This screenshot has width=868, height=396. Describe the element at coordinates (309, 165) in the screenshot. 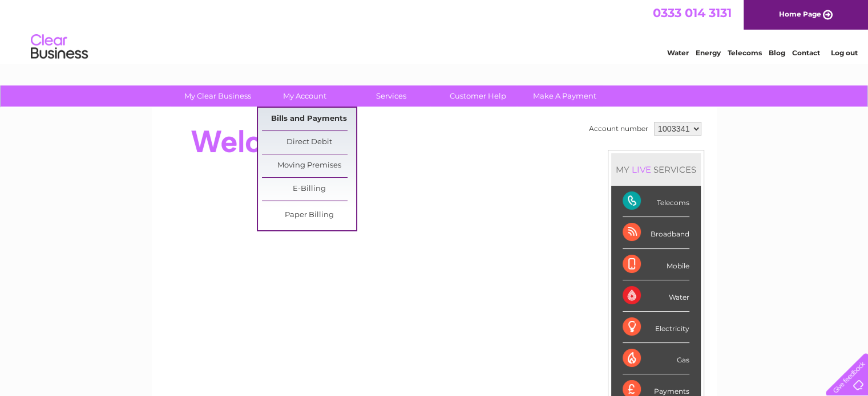

I see `a: Moving Premises` at that location.